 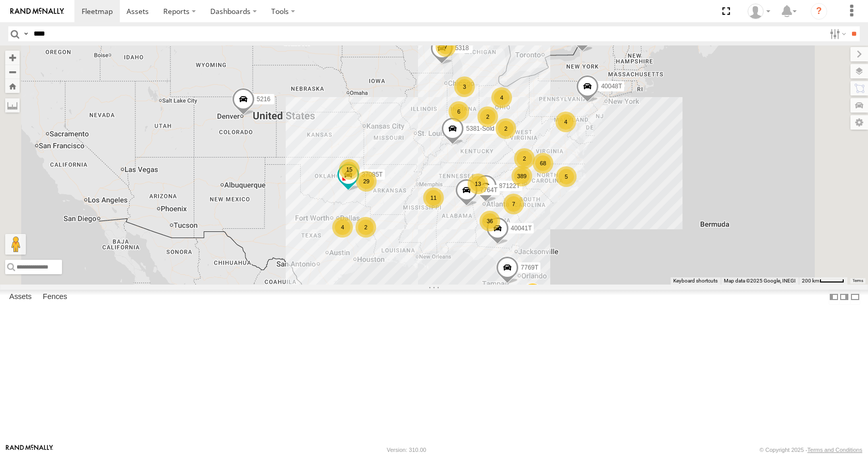 I want to click on img: rand-logo.svg, so click(x=37, y=11).